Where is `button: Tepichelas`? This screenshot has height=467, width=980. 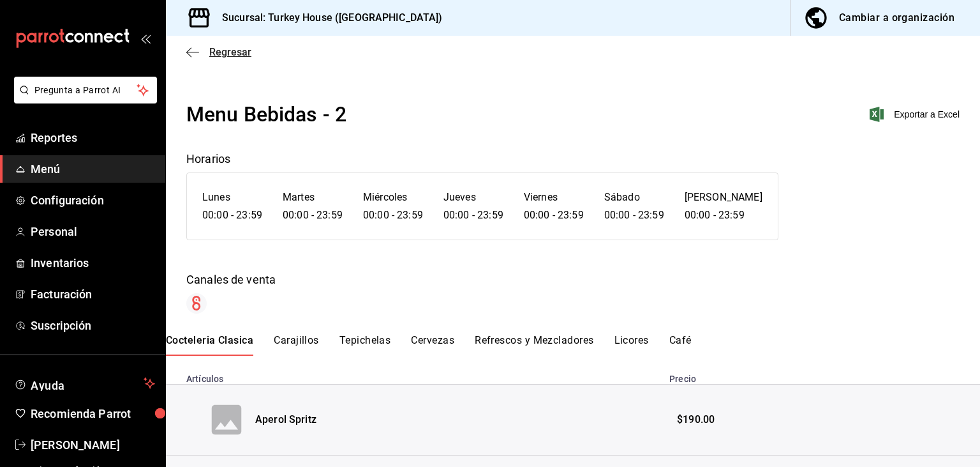 button: Tepichelas is located at coordinates (365, 344).